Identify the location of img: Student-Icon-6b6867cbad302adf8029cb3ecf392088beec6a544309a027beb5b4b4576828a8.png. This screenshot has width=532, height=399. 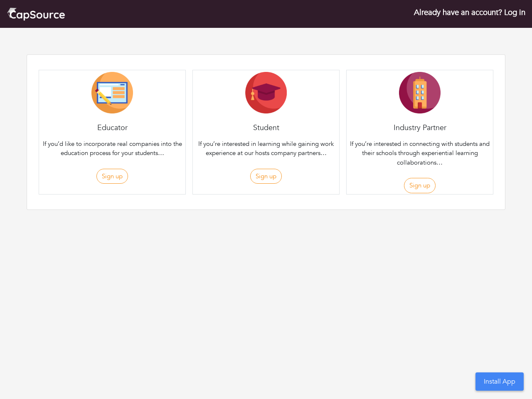
(266, 92).